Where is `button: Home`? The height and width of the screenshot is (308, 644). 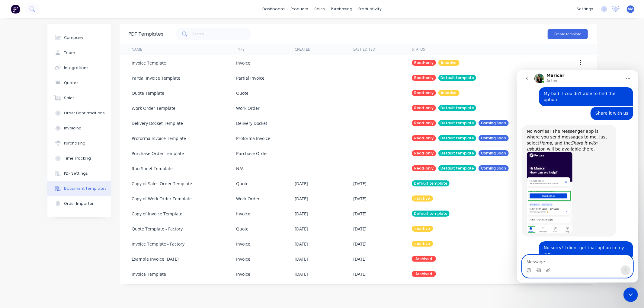 button: Home is located at coordinates (111, 9).